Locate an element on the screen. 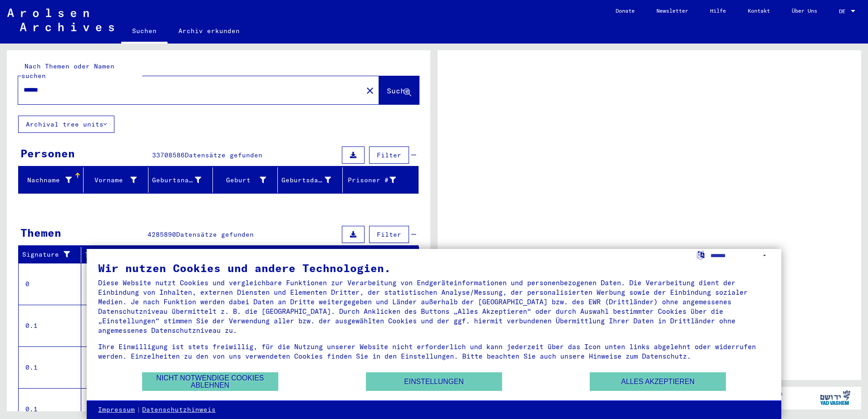 The height and width of the screenshot is (419, 868). mat-header-cell: Prisoner # is located at coordinates (381, 180).